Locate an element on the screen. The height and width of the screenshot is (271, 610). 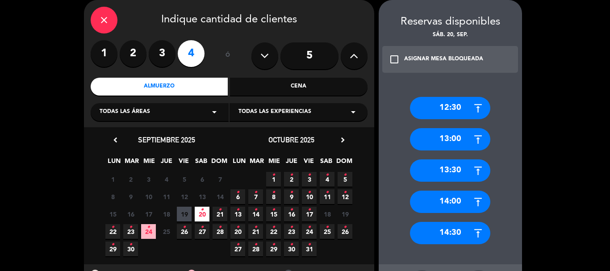
span: 4 is located at coordinates (327, 179).